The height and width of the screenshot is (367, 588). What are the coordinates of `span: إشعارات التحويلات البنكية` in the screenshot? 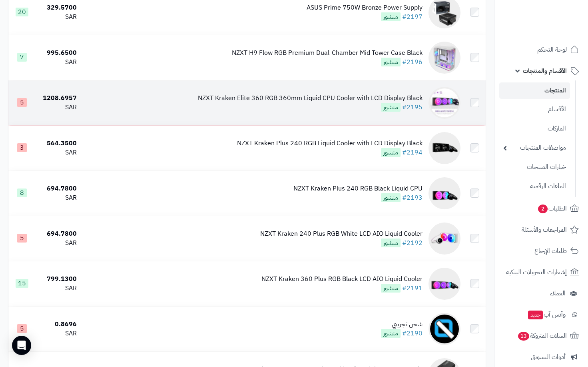 It's located at (537, 272).